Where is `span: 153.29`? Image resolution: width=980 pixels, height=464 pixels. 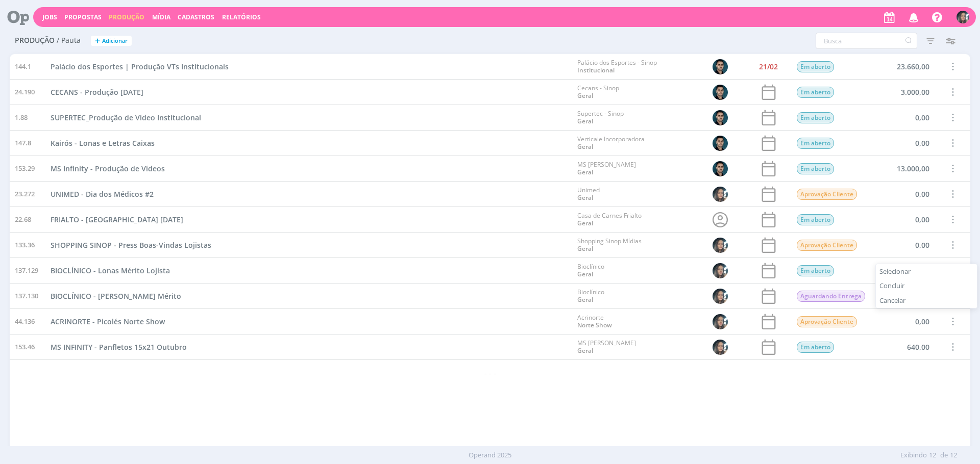
span: 153.29 is located at coordinates (25, 169).